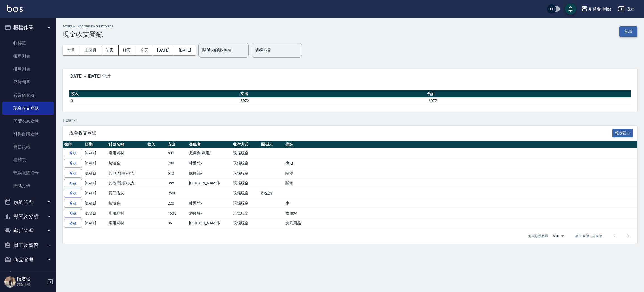  I want to click on th: 科目名稱, so click(126, 144).